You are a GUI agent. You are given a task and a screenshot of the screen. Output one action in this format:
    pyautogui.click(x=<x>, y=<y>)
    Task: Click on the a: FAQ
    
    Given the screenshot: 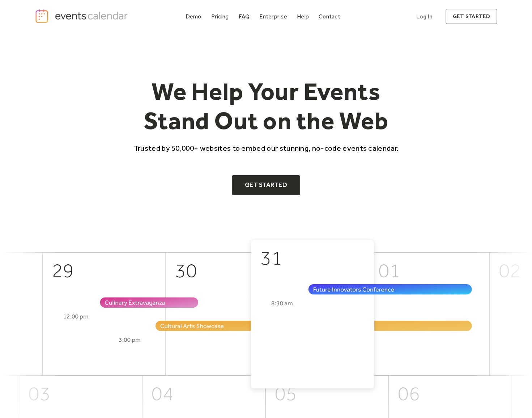 What is the action you would take?
    pyautogui.click(x=244, y=16)
    